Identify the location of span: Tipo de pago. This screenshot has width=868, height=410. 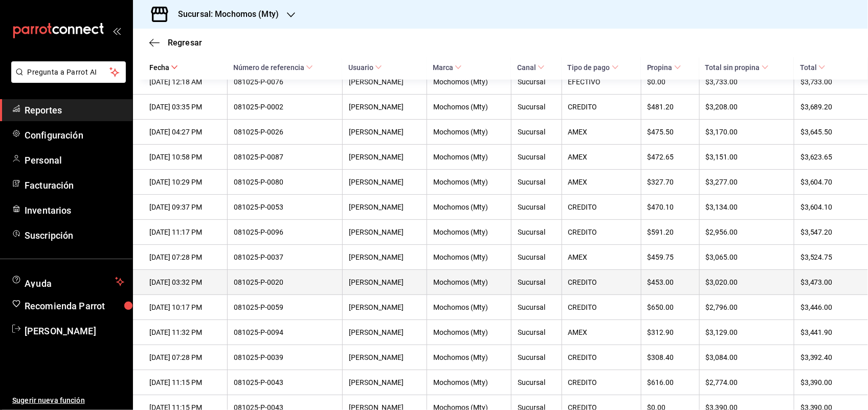
(593, 67).